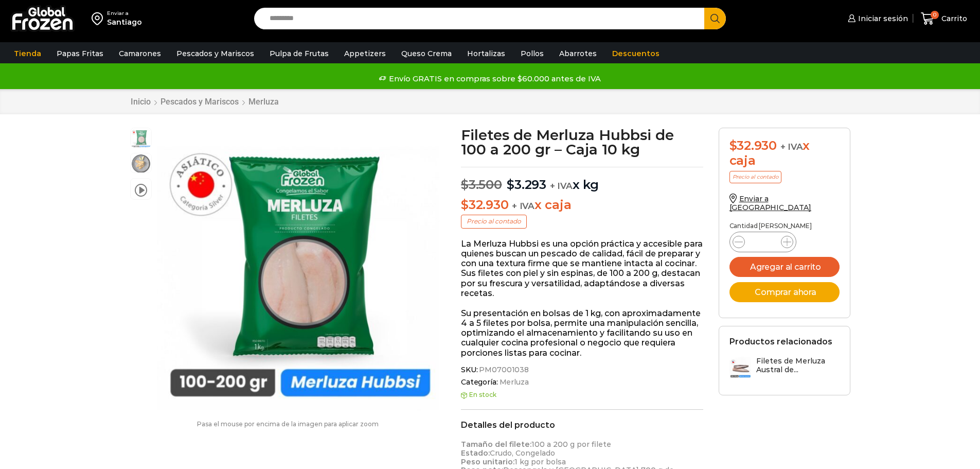 This screenshot has height=469, width=980. What do you see at coordinates (481, 185) in the screenshot?
I see `bdi: 3.500` at bounding box center [481, 185].